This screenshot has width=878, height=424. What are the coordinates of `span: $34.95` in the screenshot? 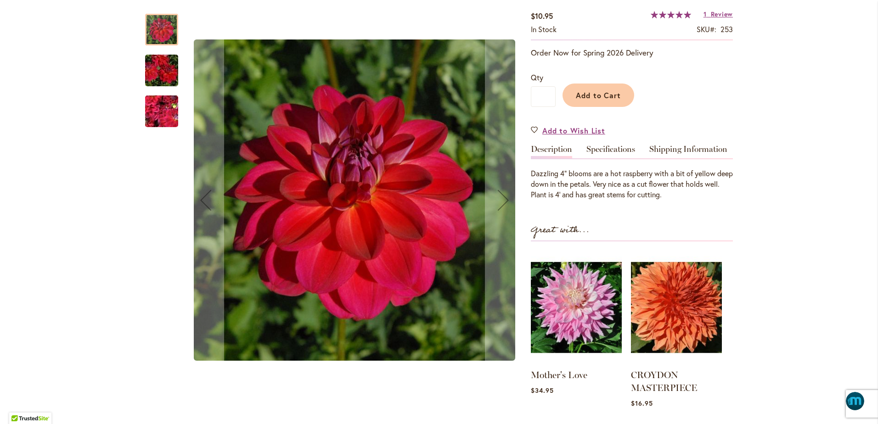 It's located at (542, 390).